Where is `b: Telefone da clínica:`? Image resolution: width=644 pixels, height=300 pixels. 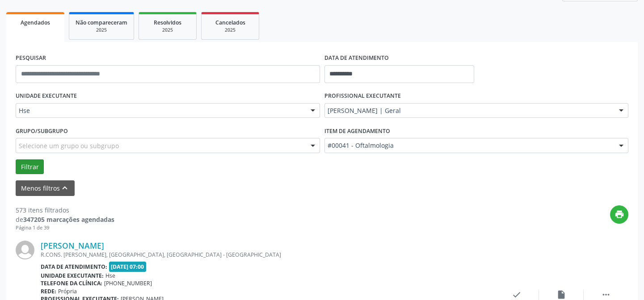 b: Telefone da clínica: is located at coordinates (71, 283).